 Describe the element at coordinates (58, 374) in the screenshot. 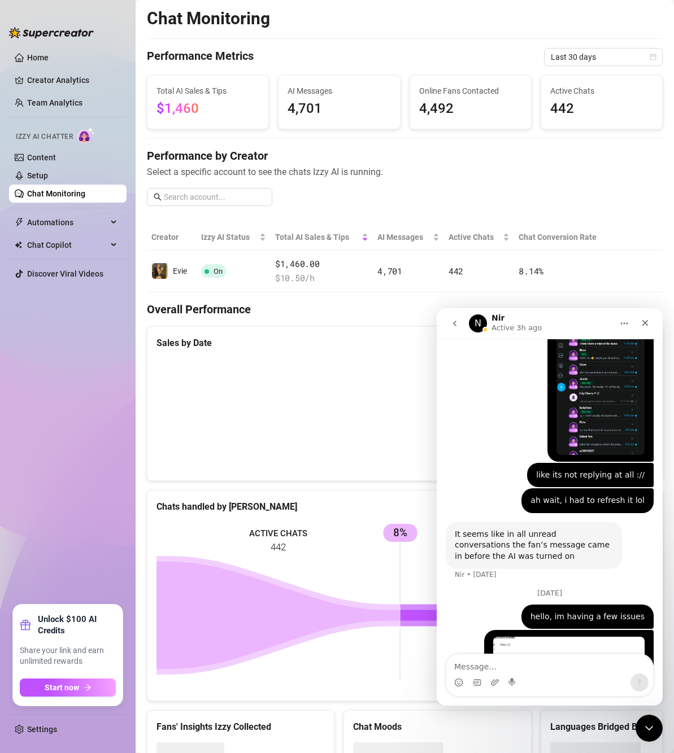

I see `button: Upload attachment` at that location.